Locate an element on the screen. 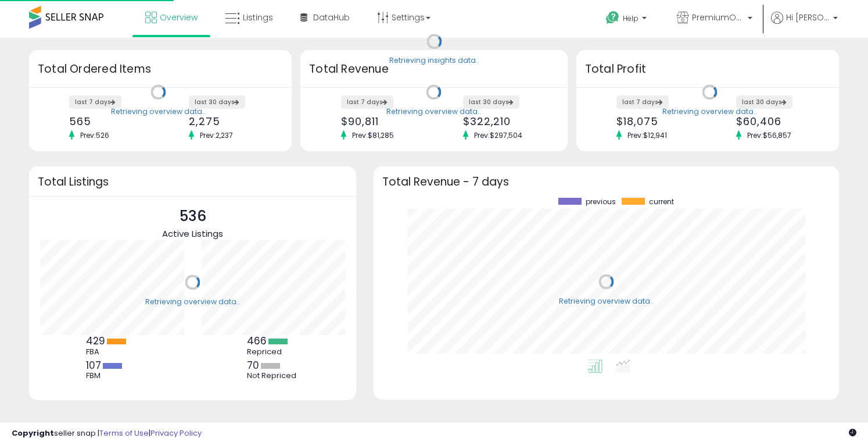 The image size is (868, 445). strong: Copyright is located at coordinates (32, 432).